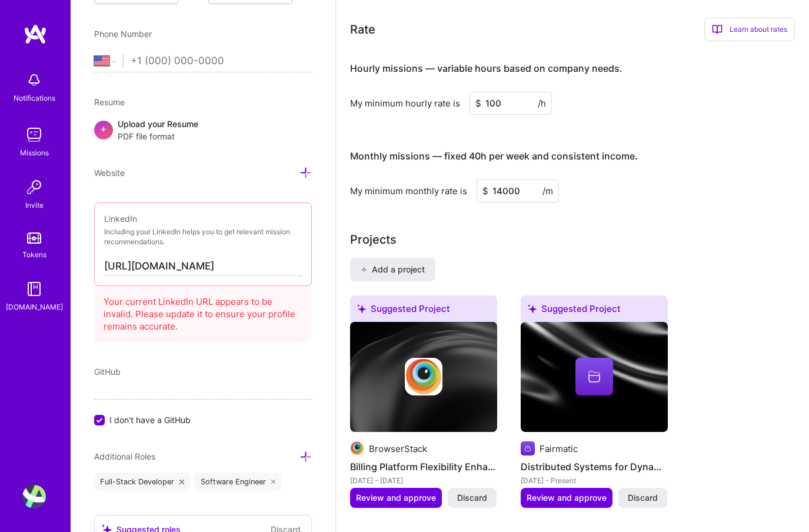  I want to click on span: Website, so click(109, 172).